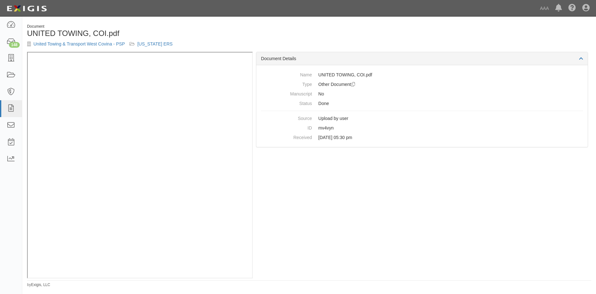 Image resolution: width=596 pixels, height=294 pixels. What do you see at coordinates (422, 103) in the screenshot?
I see `dd: Done` at bounding box center [422, 103].